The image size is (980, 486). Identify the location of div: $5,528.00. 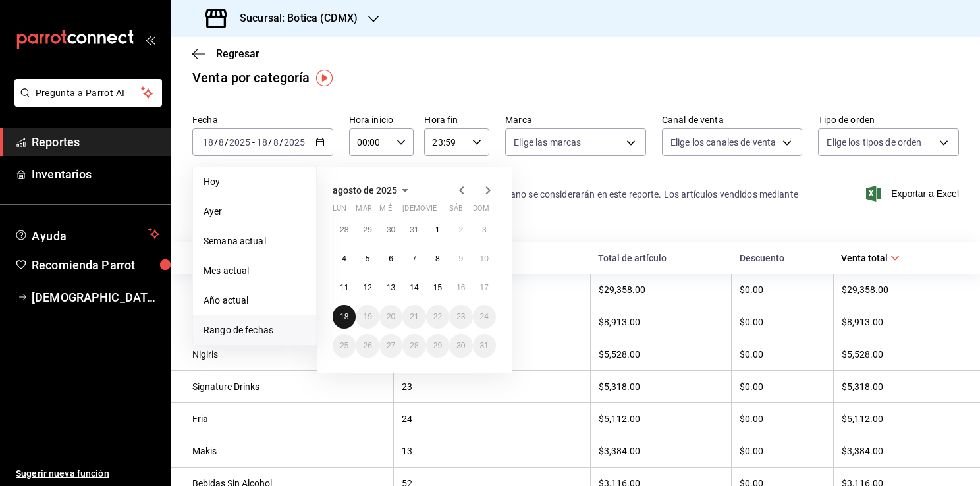
(662, 354).